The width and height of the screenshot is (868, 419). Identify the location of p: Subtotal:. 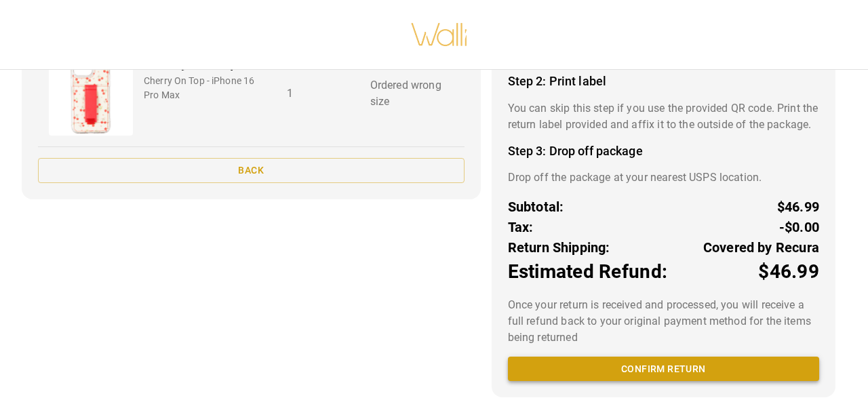
(536, 207).